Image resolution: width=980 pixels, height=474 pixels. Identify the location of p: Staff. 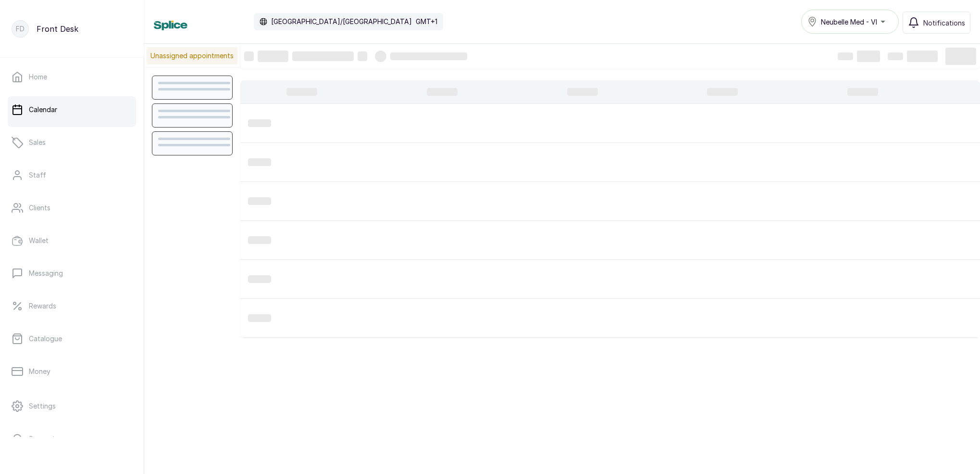
(38, 175).